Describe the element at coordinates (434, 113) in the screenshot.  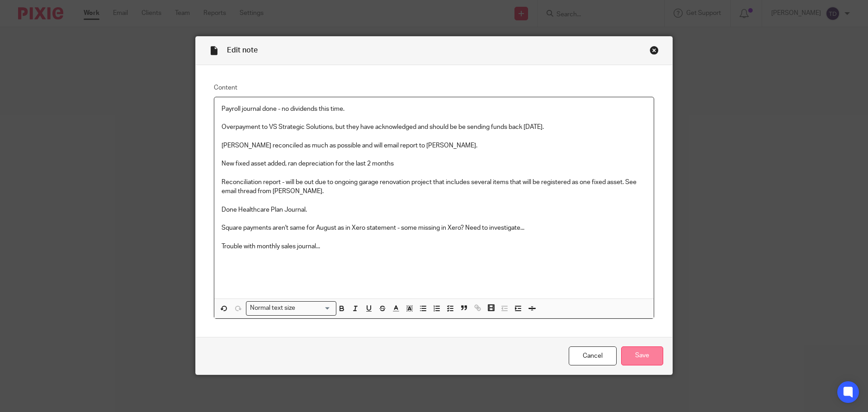
I see `p: Payroll journal done - no dividends this time.` at that location.